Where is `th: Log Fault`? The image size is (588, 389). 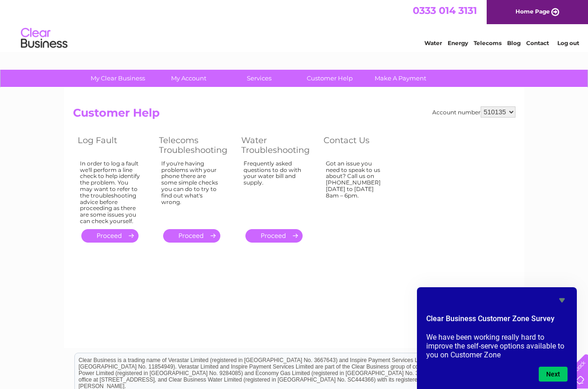
th: Log Fault is located at coordinates (114, 145).